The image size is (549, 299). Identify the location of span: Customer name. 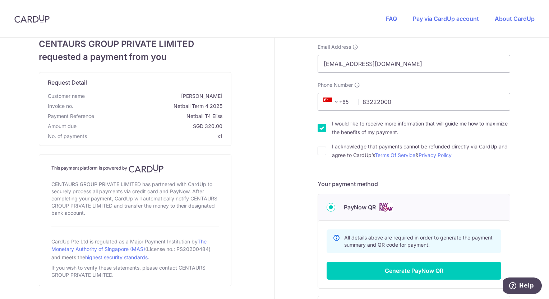
(66, 96).